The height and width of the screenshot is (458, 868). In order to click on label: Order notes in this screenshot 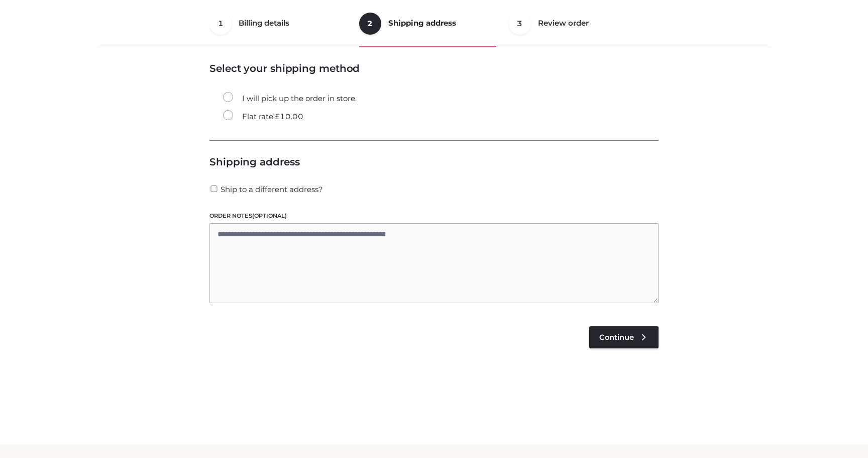, I will do `click(434, 216)`.